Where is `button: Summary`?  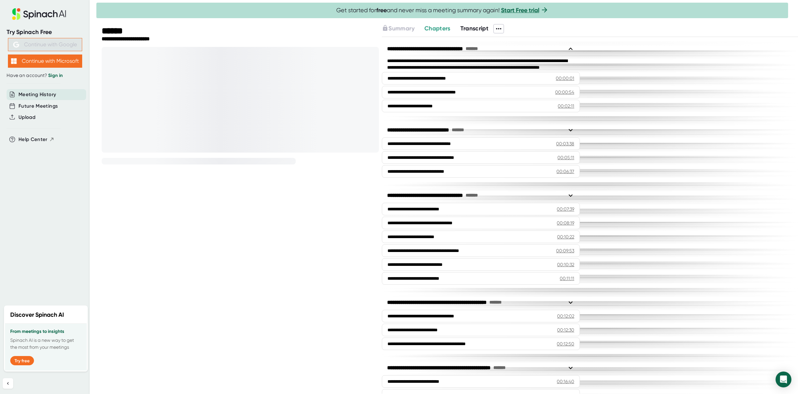 button: Summary is located at coordinates (398, 28).